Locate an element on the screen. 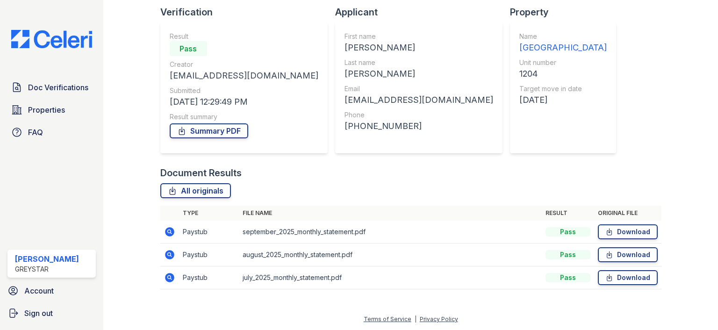  div: Unit number is located at coordinates (563, 63).